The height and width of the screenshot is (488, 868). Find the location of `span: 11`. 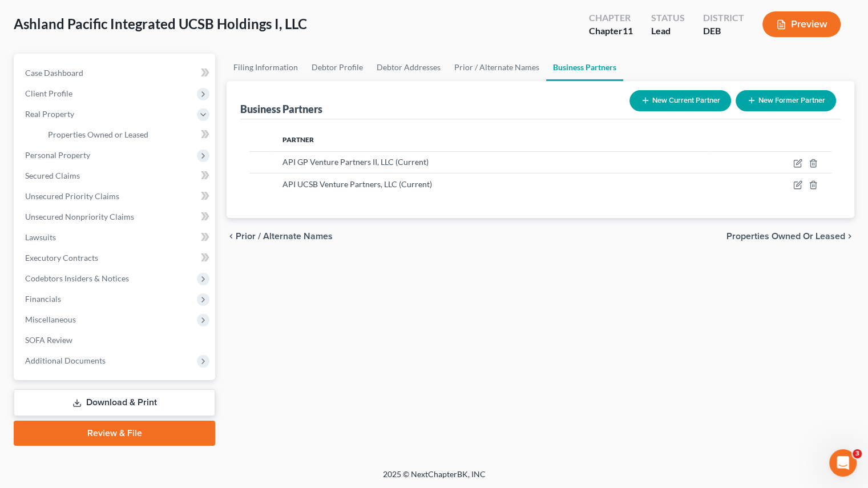

span: 11 is located at coordinates (628, 30).